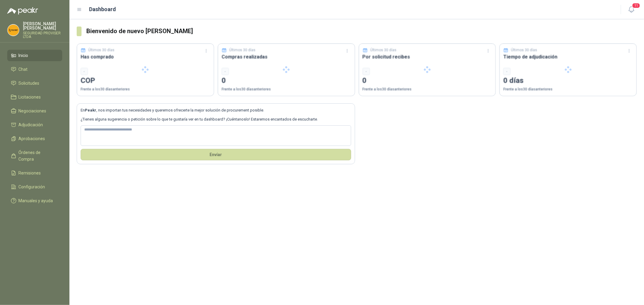  Describe the element at coordinates (30, 97) in the screenshot. I see `span: Licitaciones` at that location.